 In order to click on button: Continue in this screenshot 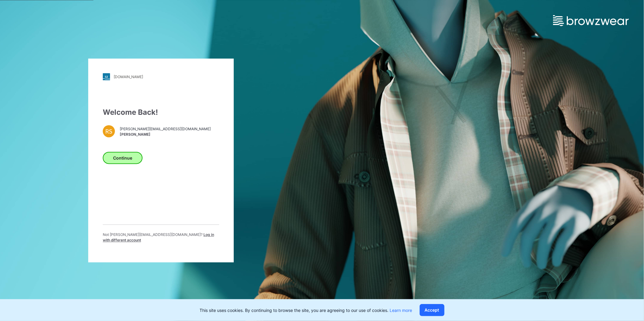, I will do `click(123, 158)`.